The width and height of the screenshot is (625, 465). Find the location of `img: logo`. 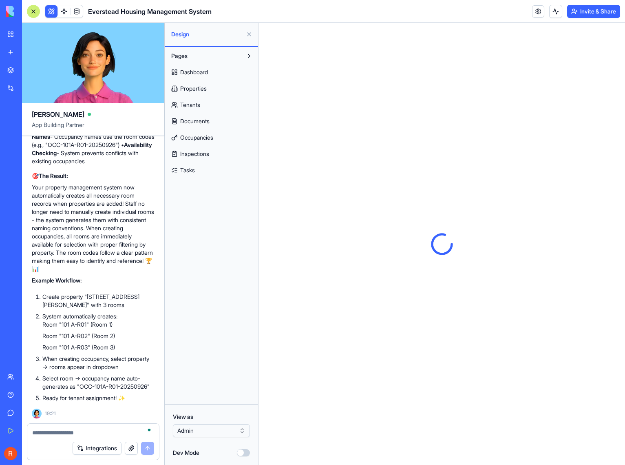

img: logo is located at coordinates (31, 11).